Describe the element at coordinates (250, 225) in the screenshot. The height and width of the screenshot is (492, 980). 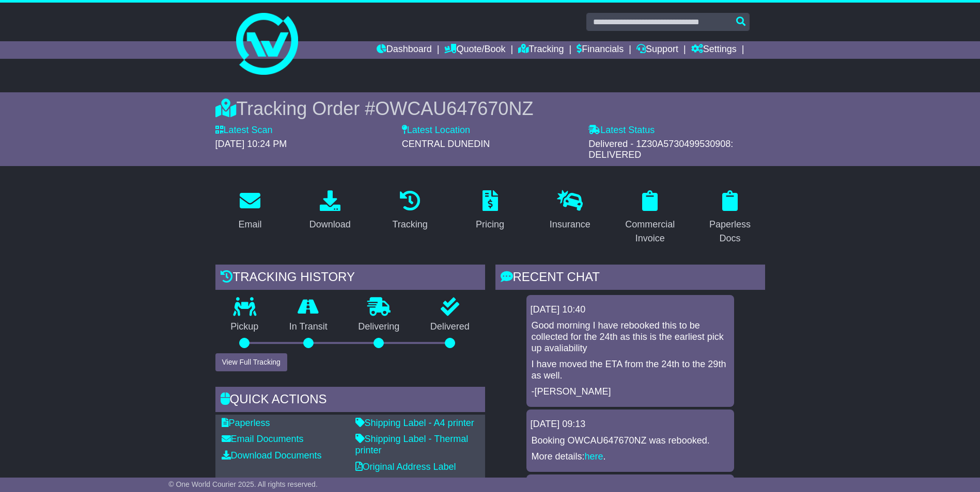
I see `div: Email` at that location.